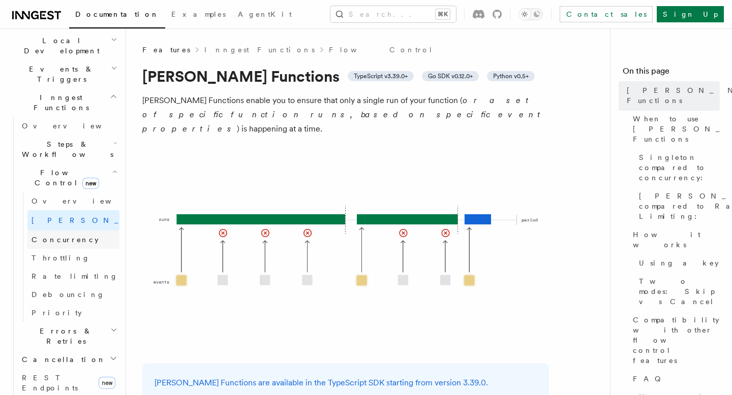 The height and width of the screenshot is (395, 732). What do you see at coordinates (677, 263) in the screenshot?
I see `a: Using a key` at bounding box center [677, 263].